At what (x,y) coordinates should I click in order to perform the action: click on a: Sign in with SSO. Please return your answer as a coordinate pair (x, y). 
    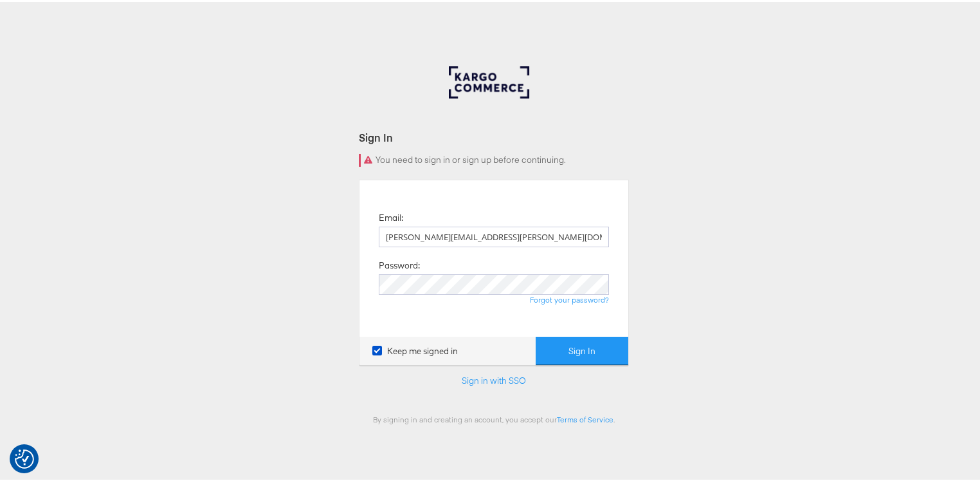
    Looking at the image, I should click on (494, 378).